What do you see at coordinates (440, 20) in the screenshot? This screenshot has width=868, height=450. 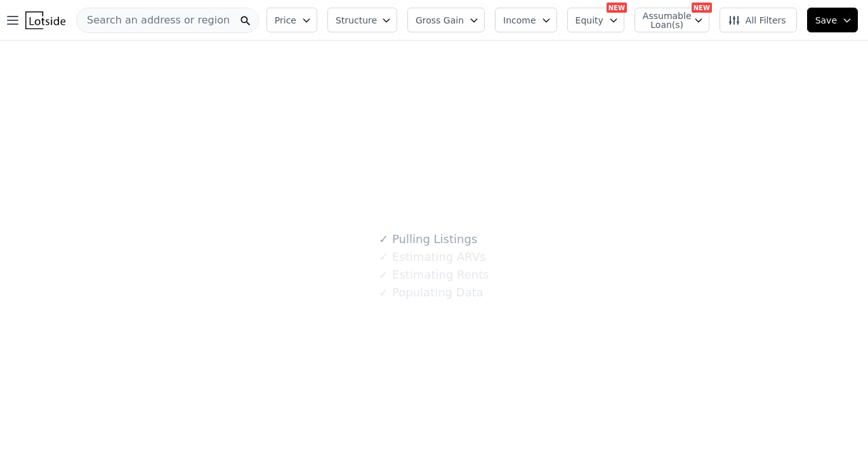 I see `span: Gross Gain` at bounding box center [440, 20].